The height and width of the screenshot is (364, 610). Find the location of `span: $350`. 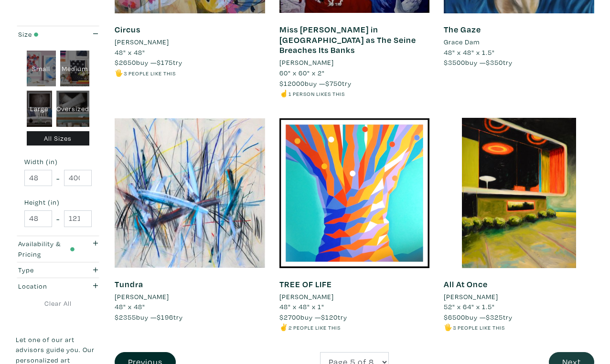

span: $350 is located at coordinates (494, 62).